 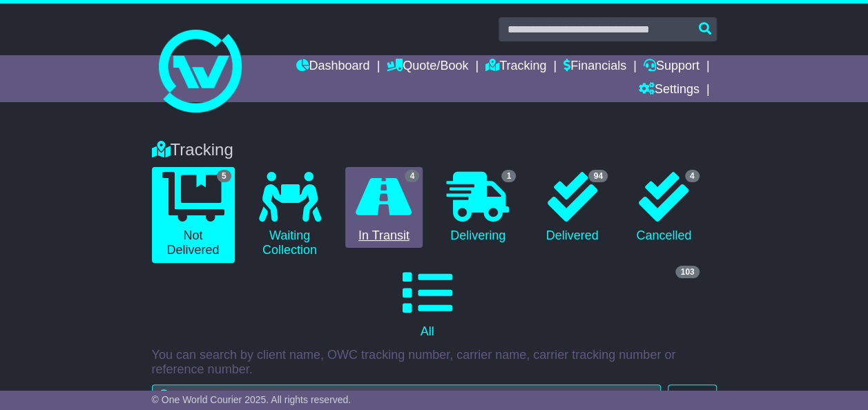 What do you see at coordinates (672, 67) in the screenshot?
I see `a: Support` at bounding box center [672, 67].